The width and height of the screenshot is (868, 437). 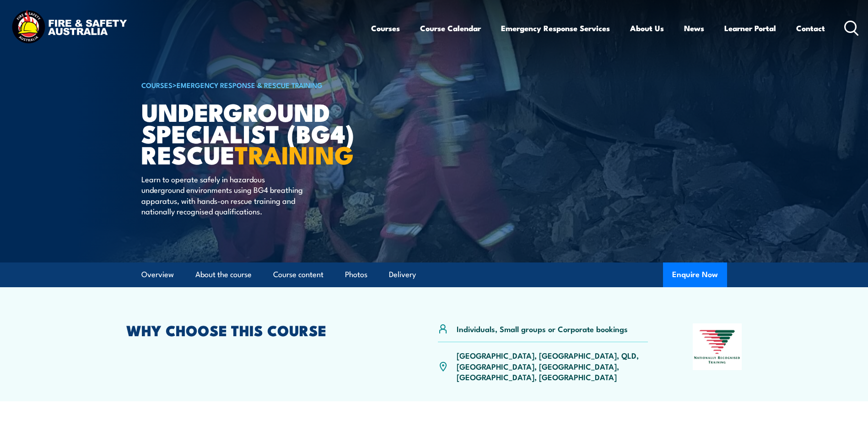 I want to click on a: News, so click(x=694, y=28).